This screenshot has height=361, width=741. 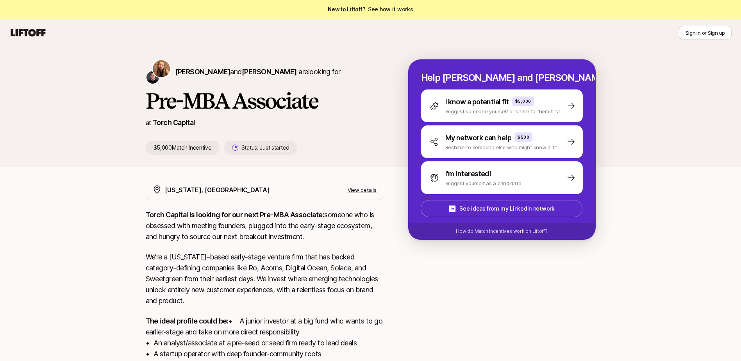 What do you see at coordinates (502, 231) in the screenshot?
I see `p: How do Match Incentives work on Liftoff?` at bounding box center [502, 231].